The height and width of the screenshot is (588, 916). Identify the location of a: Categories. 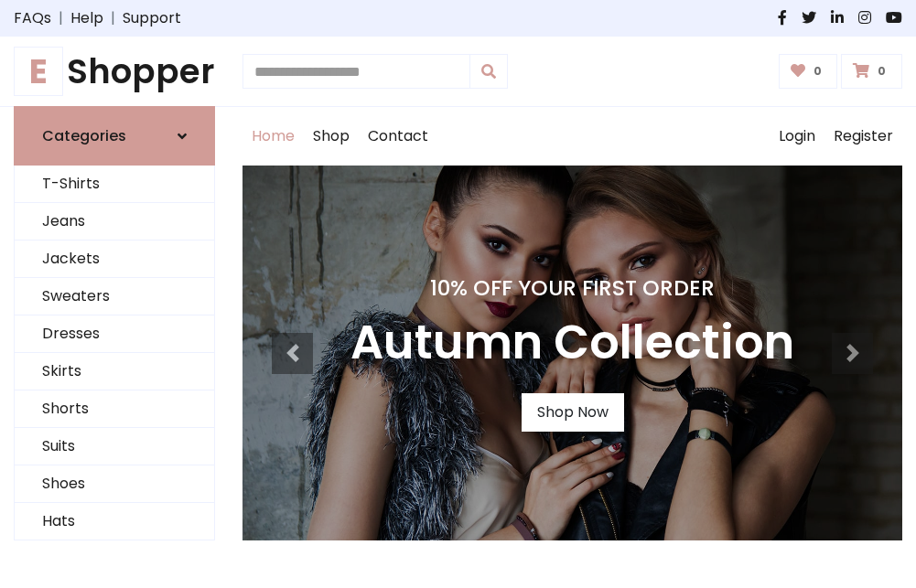
(114, 135).